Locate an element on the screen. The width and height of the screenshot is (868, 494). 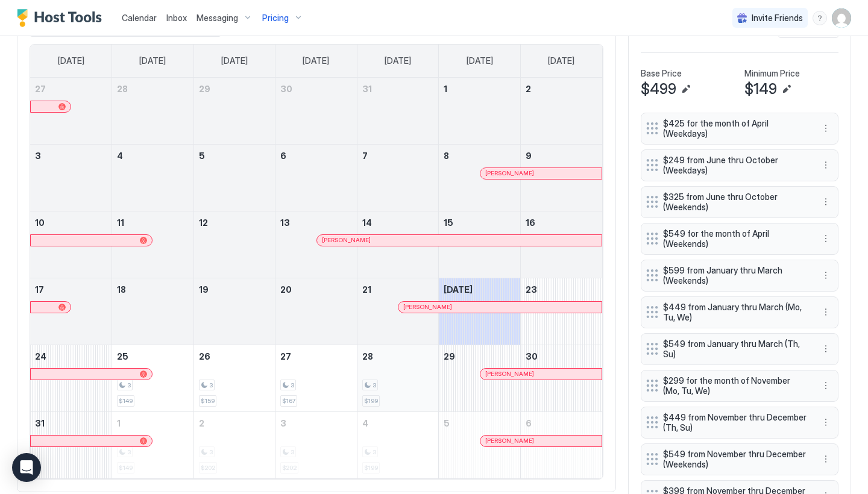
span: 30 is located at coordinates (286, 89).